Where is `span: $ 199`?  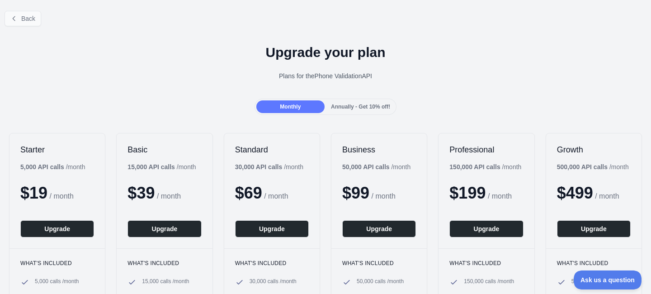
span: $ 199 is located at coordinates (468, 193).